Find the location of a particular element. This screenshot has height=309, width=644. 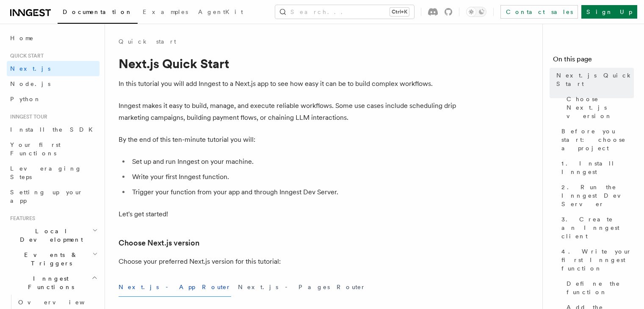

a: Define the function is located at coordinates (598, 288).